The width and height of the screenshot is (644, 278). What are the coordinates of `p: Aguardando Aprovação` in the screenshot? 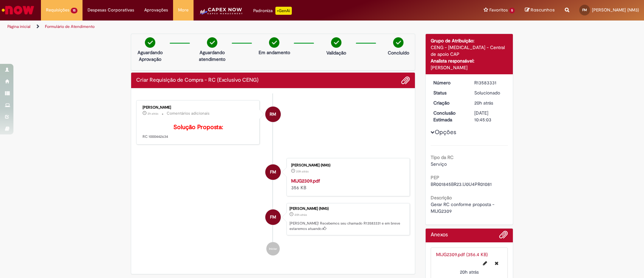 It's located at (150, 56).